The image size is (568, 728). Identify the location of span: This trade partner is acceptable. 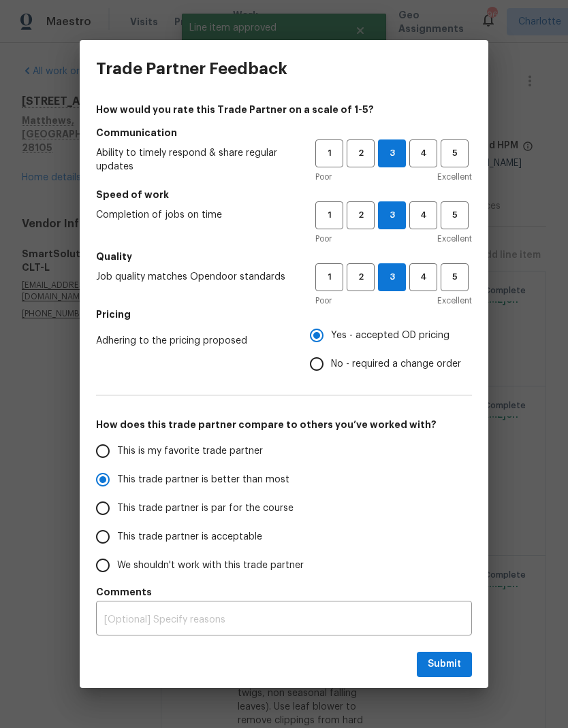
(190, 537).